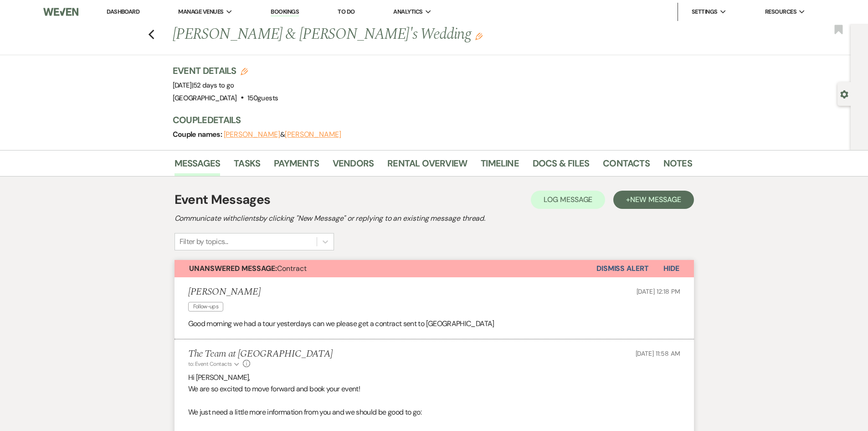 This screenshot has height=431, width=868. Describe the element at coordinates (434, 389) in the screenshot. I see `p: We are so excited to move forward and book your event!` at that location.